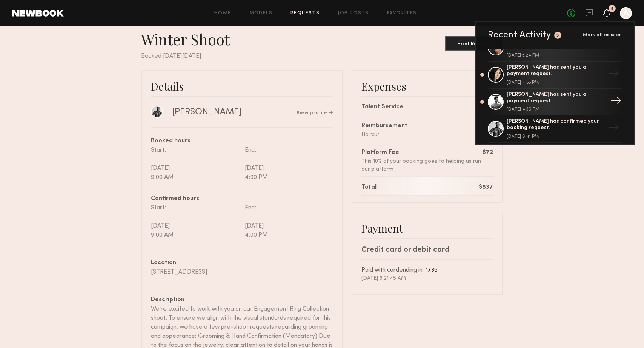 The width and height of the screenshot is (644, 348). What do you see at coordinates (242, 141) in the screenshot?
I see `div: Booked hours` at bounding box center [242, 141].